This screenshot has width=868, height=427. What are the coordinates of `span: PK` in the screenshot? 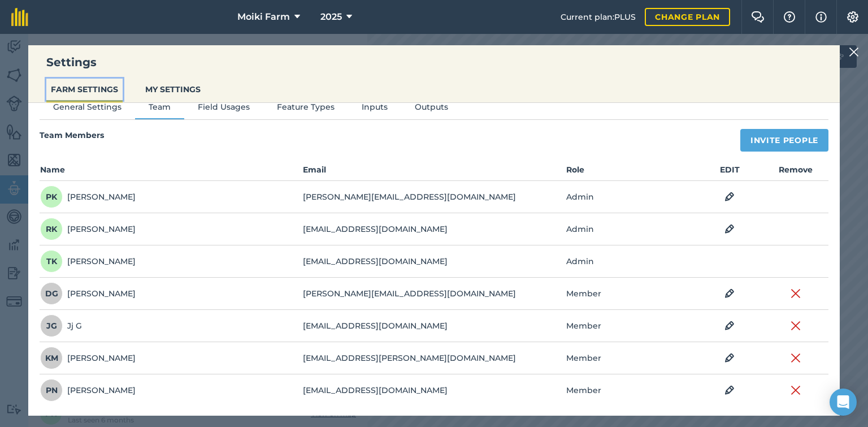 It's located at (52, 197).